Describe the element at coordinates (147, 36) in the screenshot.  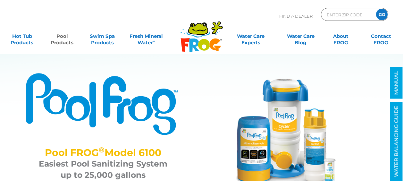
I see `a: Fresh MineralWater∞` at that location.